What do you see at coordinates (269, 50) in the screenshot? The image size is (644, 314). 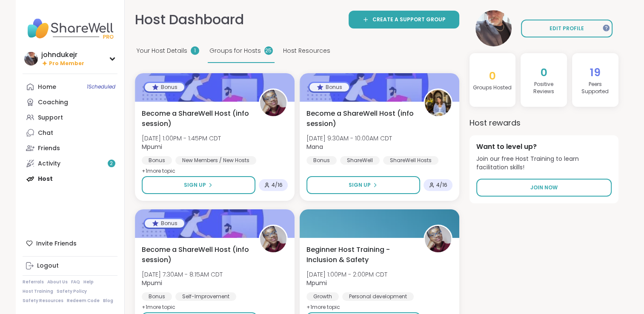 I see `div: 25` at bounding box center [269, 50].